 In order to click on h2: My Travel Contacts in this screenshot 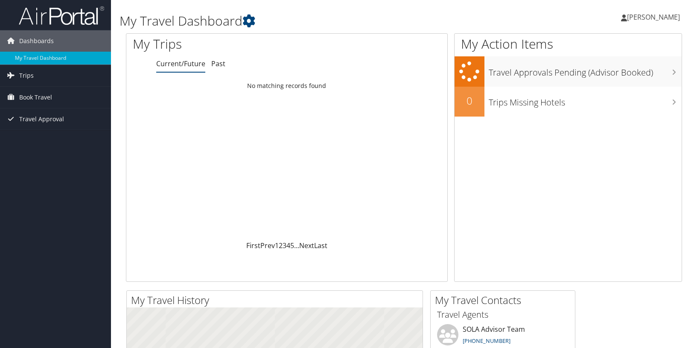, I will do `click(505, 300)`.